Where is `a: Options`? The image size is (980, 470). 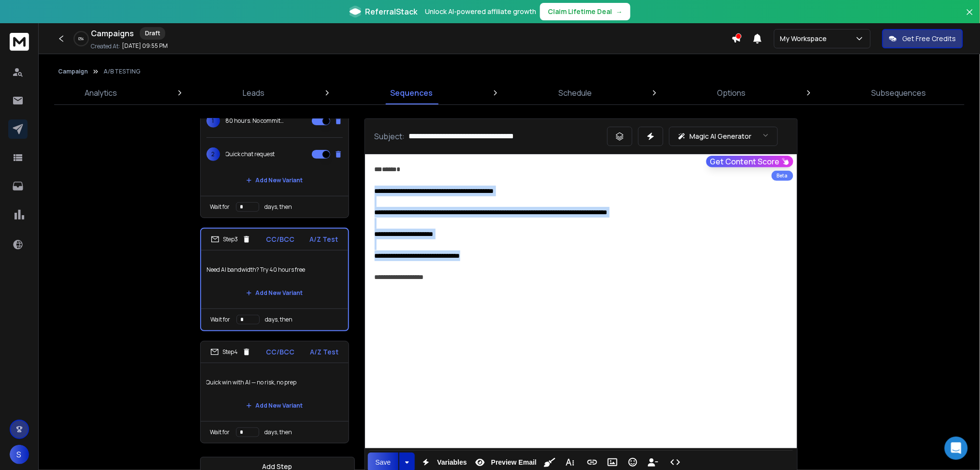 a: Options is located at coordinates (732, 93).